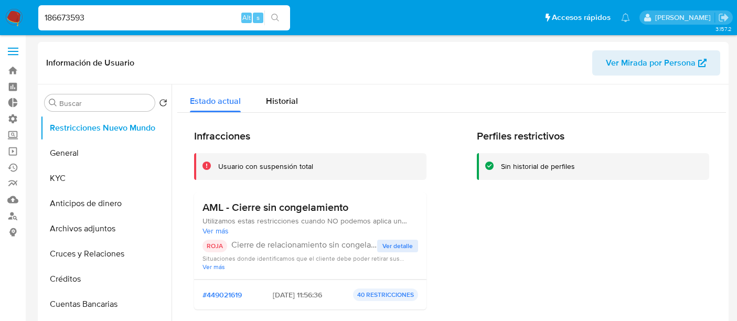  Describe the element at coordinates (723, 17) in the screenshot. I see `a: Salir` at that location.